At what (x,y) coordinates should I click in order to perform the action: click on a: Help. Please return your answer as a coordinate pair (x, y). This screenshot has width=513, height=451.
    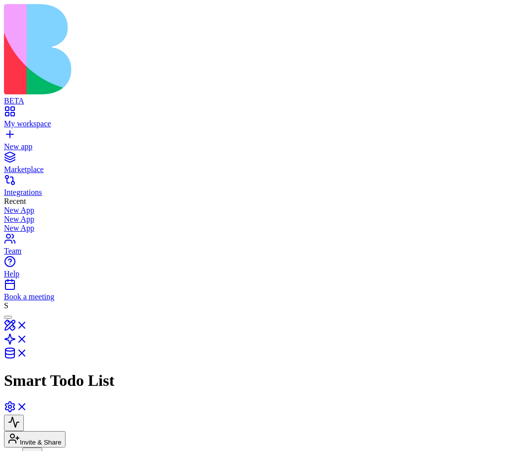
    Looking at the image, I should click on (256, 269).